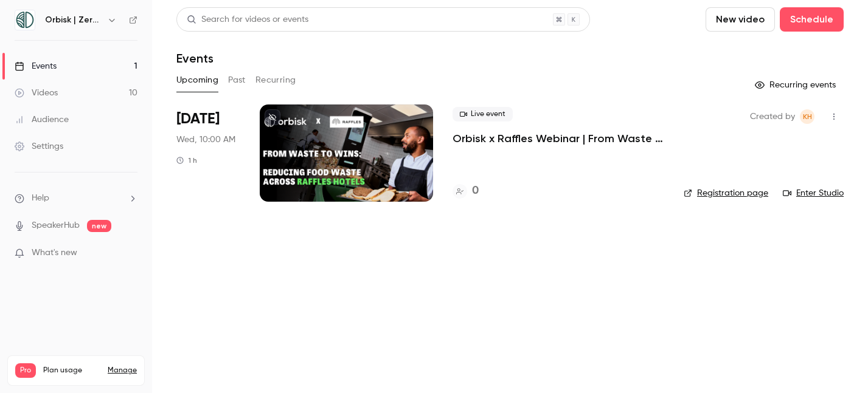 The height and width of the screenshot is (393, 868). I want to click on img: Orbisk | Zero Food Waste, so click(25, 20).